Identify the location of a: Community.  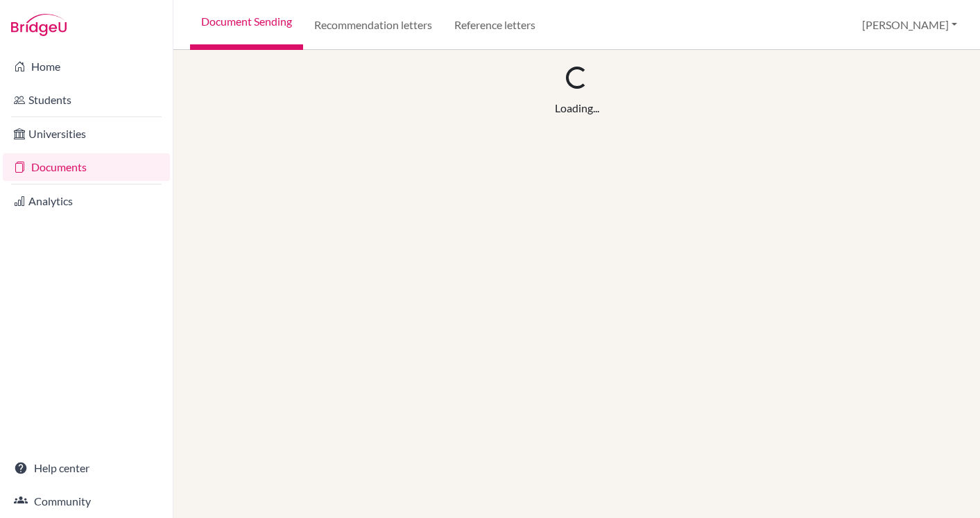
(86, 502).